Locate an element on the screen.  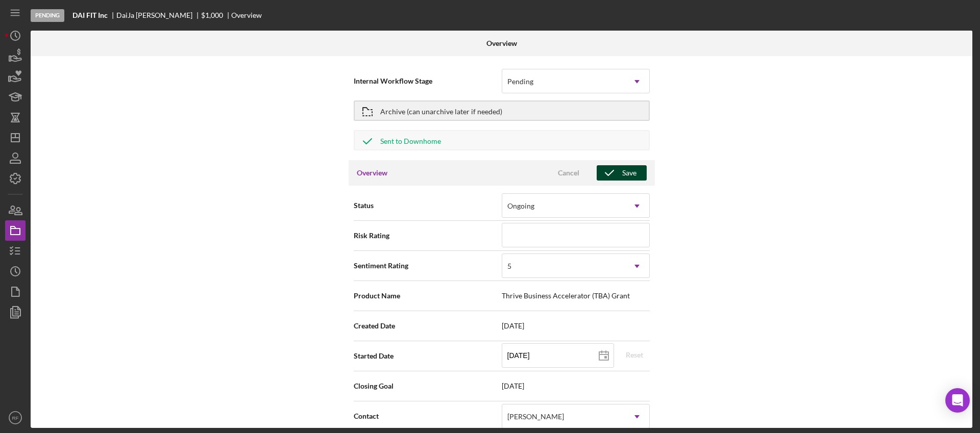
button: RF is located at coordinates (15, 418).